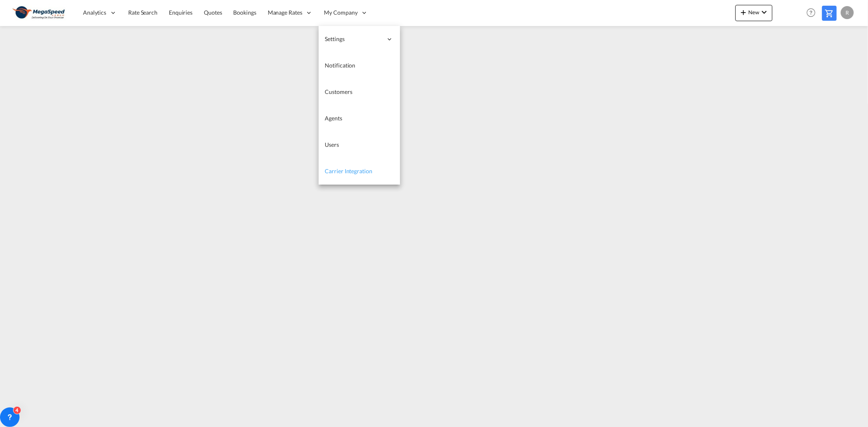  I want to click on md-icon: icon-plus 400-fg, so click(744, 12).